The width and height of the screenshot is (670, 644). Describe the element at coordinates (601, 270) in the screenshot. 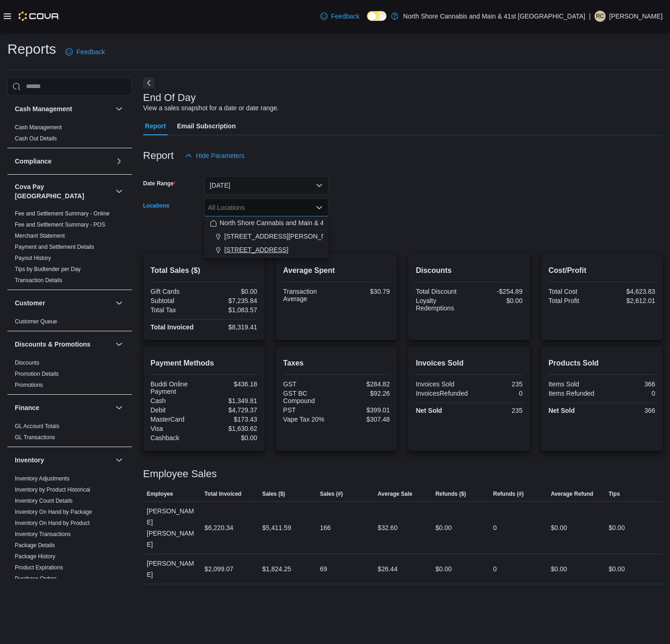

I see `h2: Cost/Profit` at that location.